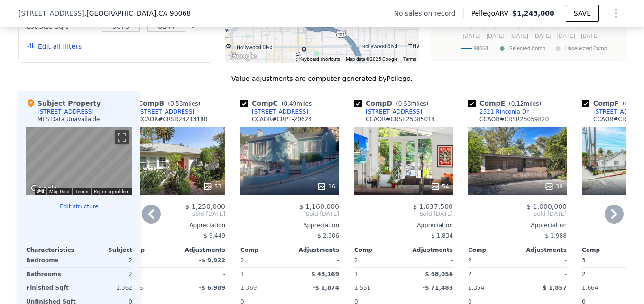 This screenshot has width=644, height=304. Describe the element at coordinates (492, 14) in the screenshot. I see `span: Pellego ARV` at that location.